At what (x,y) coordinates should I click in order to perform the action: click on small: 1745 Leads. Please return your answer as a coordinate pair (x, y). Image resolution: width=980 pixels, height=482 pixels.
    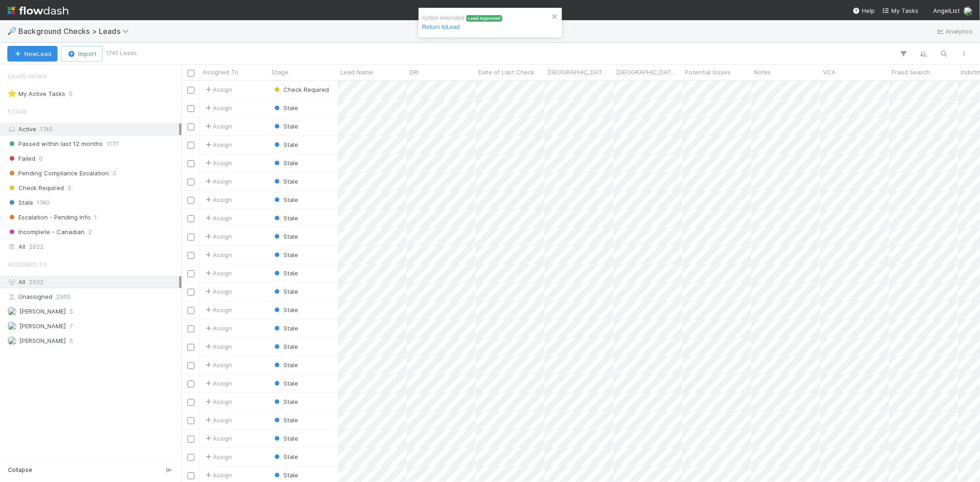
    Looking at the image, I should click on (121, 53).